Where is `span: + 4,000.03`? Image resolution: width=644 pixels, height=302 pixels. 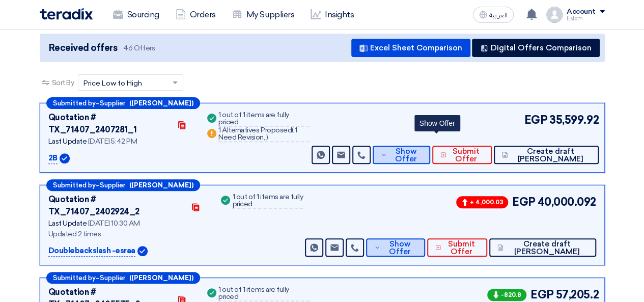
span: + 4,000.03 is located at coordinates (482, 202).